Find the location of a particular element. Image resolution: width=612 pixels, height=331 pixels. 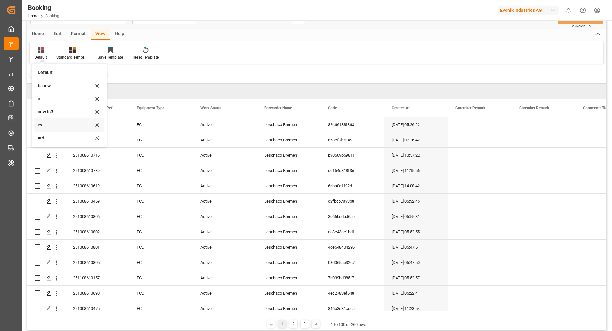

div: 82c66188f363 is located at coordinates (352, 124).